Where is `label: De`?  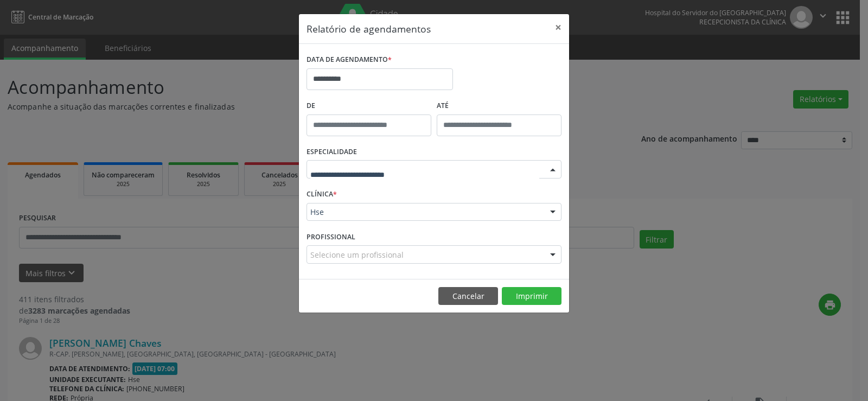 label: De is located at coordinates (369, 106).